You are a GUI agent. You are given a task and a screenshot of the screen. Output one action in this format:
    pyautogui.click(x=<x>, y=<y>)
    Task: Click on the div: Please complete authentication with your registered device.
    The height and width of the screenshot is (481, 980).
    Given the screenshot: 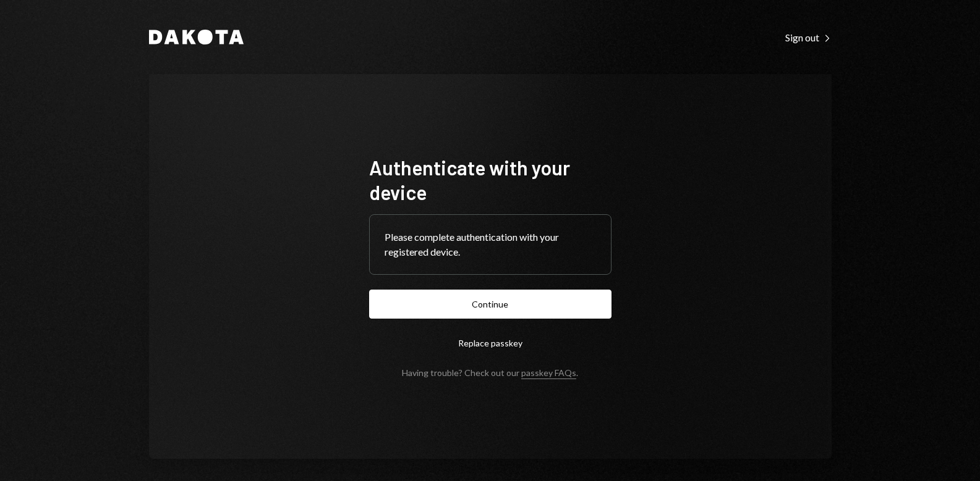 What is the action you would take?
    pyautogui.click(x=490, y=245)
    